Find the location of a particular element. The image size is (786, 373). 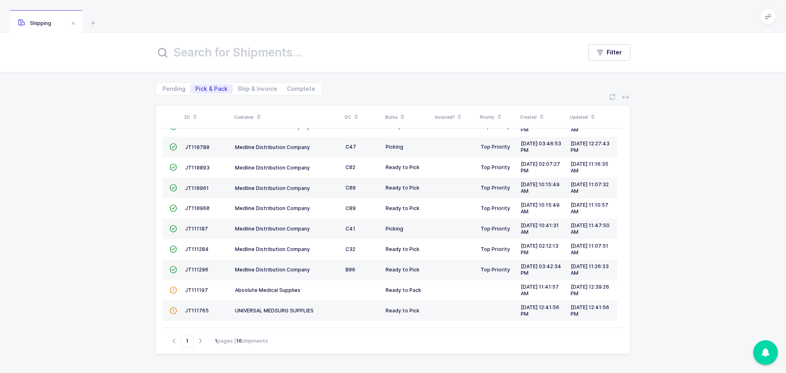

div: Status is located at coordinates (407, 117).